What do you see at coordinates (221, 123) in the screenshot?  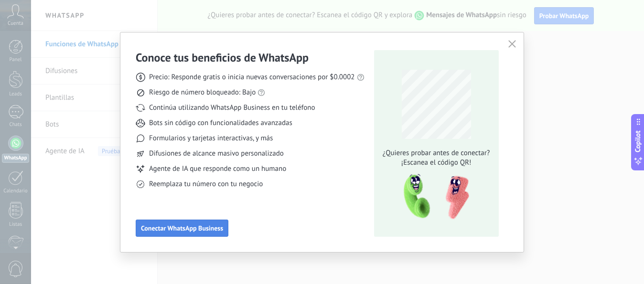 I see `span: Bots sin código con funcionalidades avanzadas` at bounding box center [221, 123].